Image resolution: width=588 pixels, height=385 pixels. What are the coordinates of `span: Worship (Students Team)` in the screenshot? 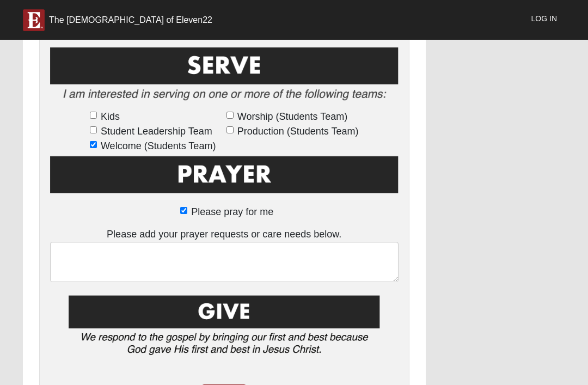 It's located at (293, 116).